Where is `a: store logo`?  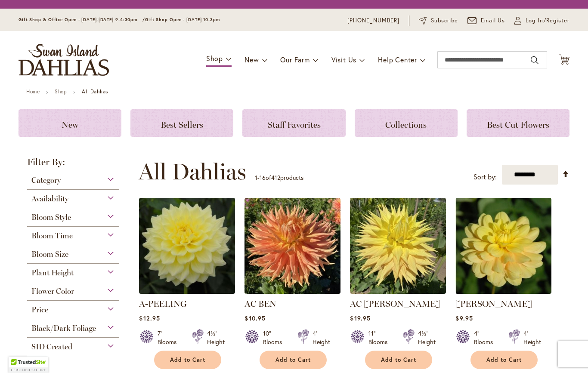 a: store logo is located at coordinates (64, 60).